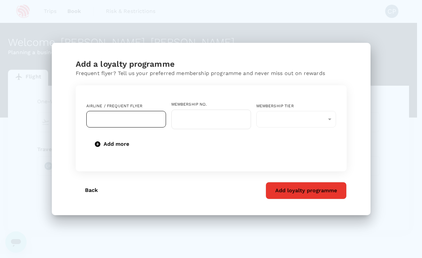 This screenshot has width=422, height=258. Describe the element at coordinates (163, 119) in the screenshot. I see `button: Open` at that location.